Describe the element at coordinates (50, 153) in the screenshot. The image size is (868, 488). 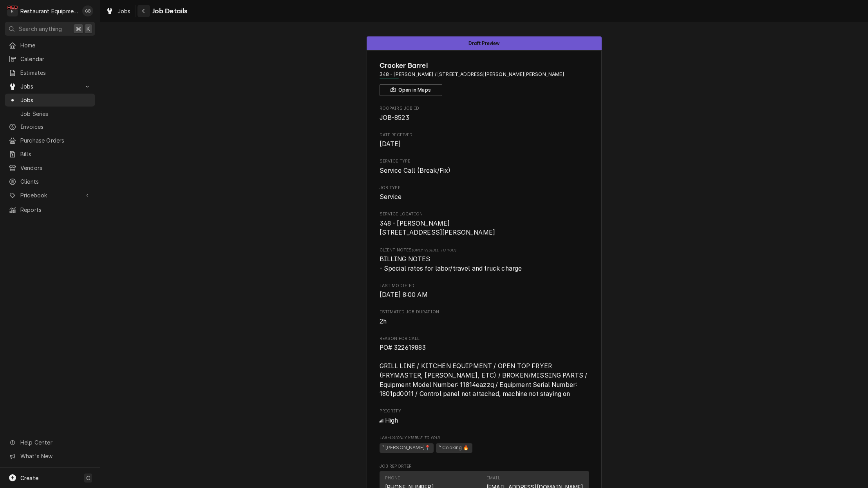
I see `a: Bills` at that location.